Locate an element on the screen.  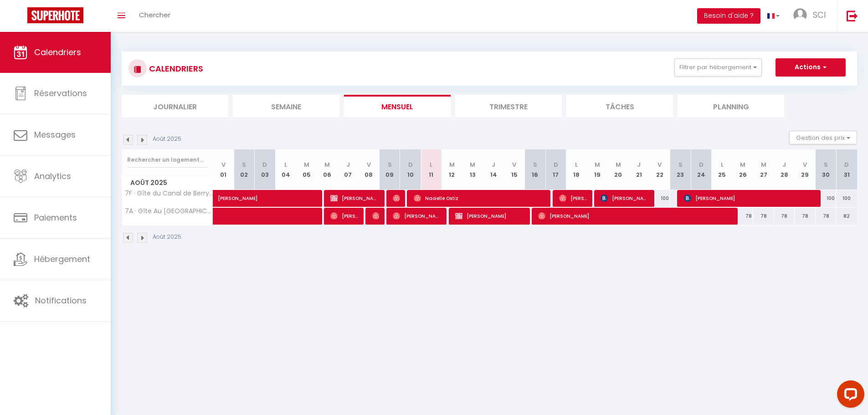
th: 17 is located at coordinates (556, 170).